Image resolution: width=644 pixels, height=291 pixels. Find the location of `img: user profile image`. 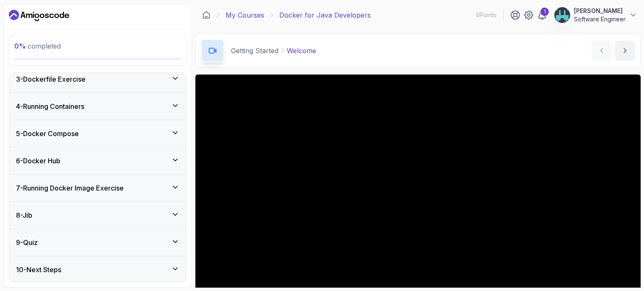

img: user profile image is located at coordinates (562, 15).